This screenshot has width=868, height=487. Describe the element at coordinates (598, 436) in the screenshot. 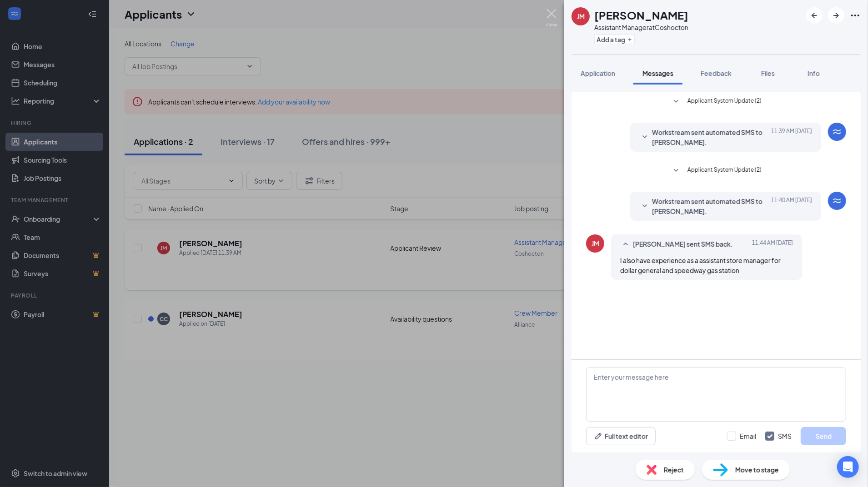

I see `svg: Pen` at that location.